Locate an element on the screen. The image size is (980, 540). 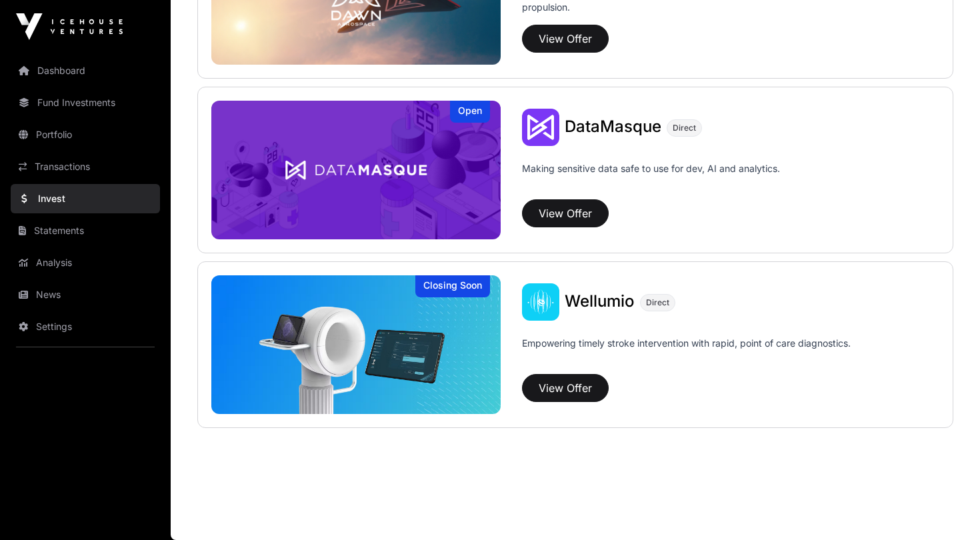
a: Analysis is located at coordinates (85, 263).